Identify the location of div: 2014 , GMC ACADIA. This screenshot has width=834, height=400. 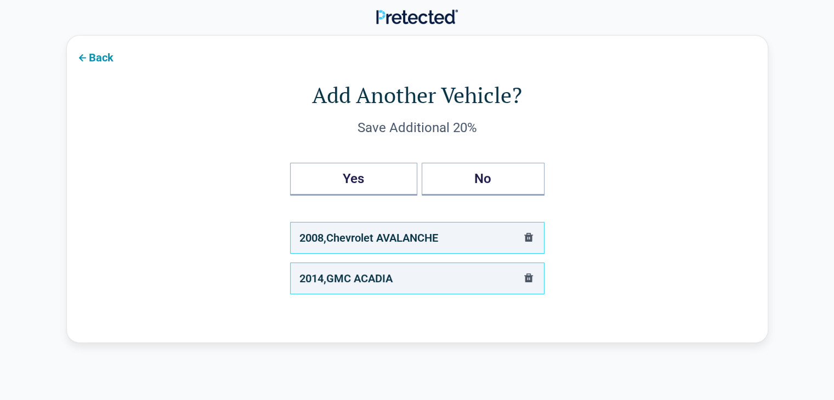
(346, 279).